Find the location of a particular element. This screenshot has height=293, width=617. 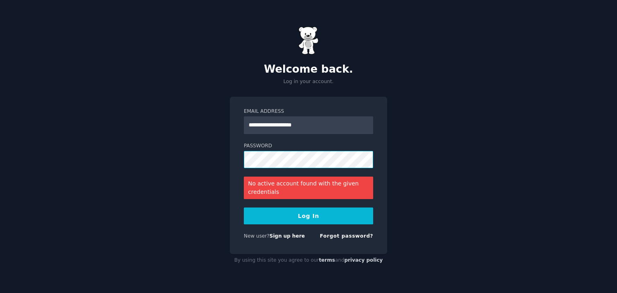

button: Log In is located at coordinates (308, 216).